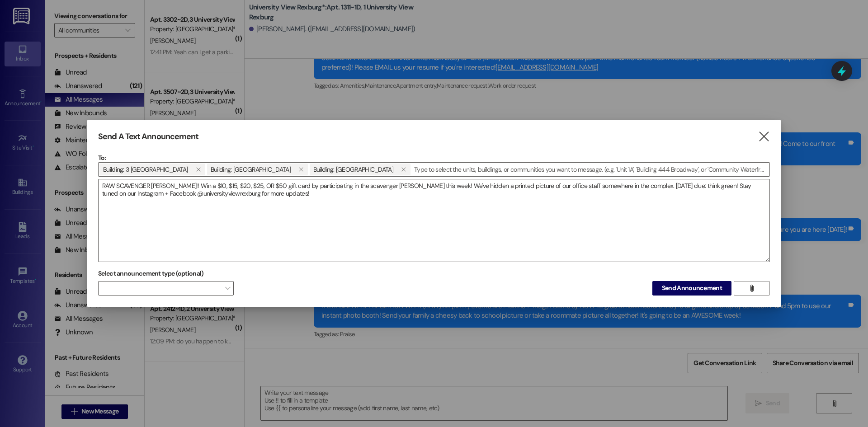 Image resolution: width=868 pixels, height=427 pixels. Describe the element at coordinates (434, 157) in the screenshot. I see `p: To:` at that location.